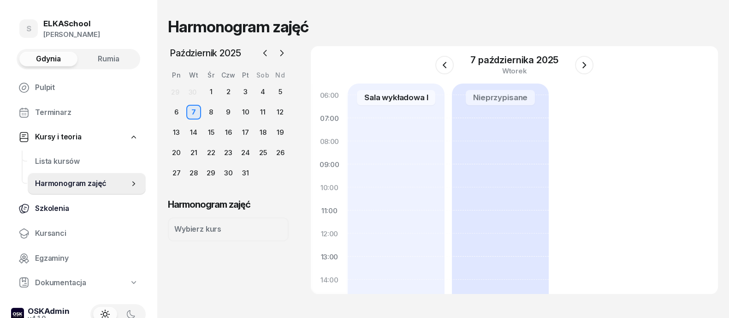  What do you see at coordinates (211, 112) in the screenshot?
I see `div: 8` at bounding box center [211, 112].